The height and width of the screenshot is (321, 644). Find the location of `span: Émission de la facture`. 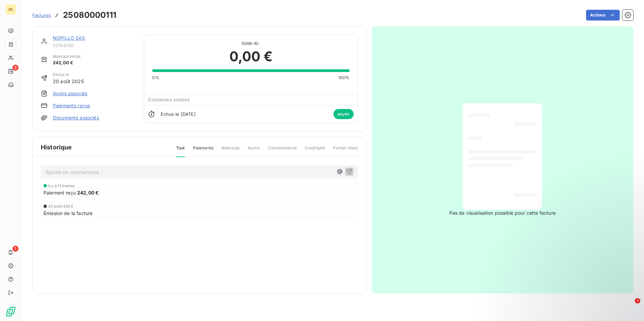

span: Émission de la facture is located at coordinates (68, 213).